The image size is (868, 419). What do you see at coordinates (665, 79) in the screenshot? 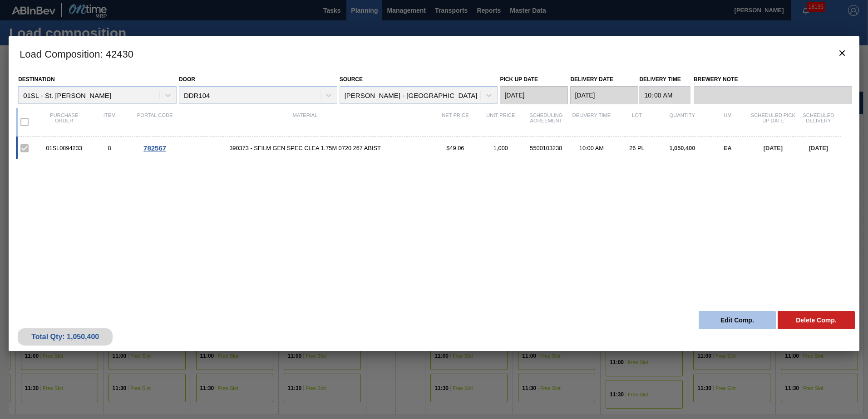
I see `label: Delivery Time` at bounding box center [665, 79].